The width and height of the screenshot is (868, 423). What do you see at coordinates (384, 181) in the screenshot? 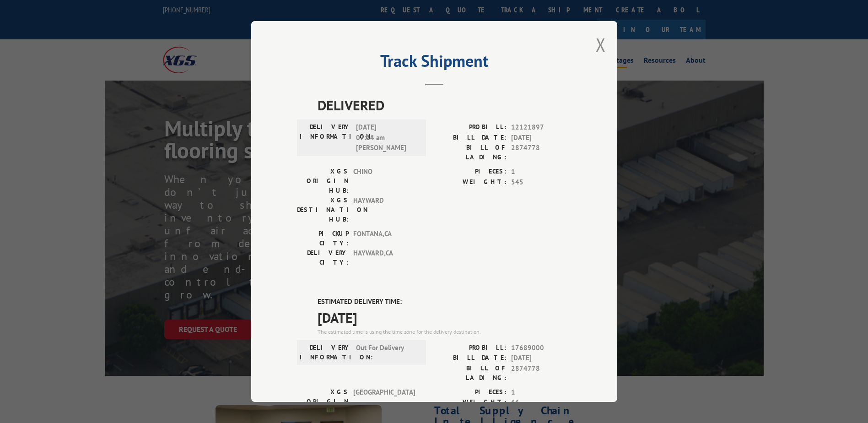
I see `span: CHINO` at bounding box center [384, 181].